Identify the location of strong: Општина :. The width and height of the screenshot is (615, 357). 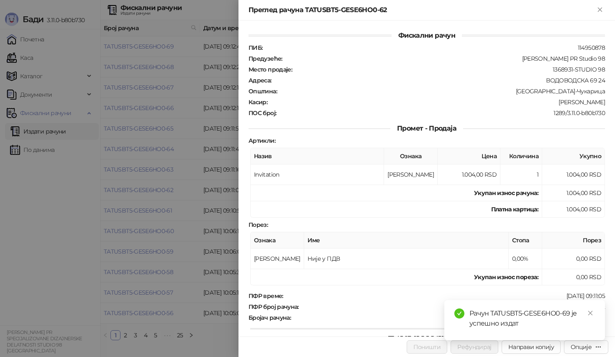
(263, 91).